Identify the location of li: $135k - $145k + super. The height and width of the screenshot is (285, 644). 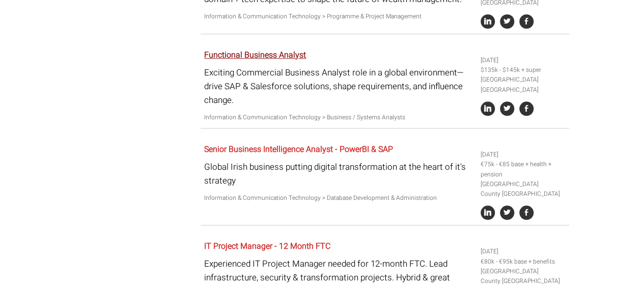
(523, 70).